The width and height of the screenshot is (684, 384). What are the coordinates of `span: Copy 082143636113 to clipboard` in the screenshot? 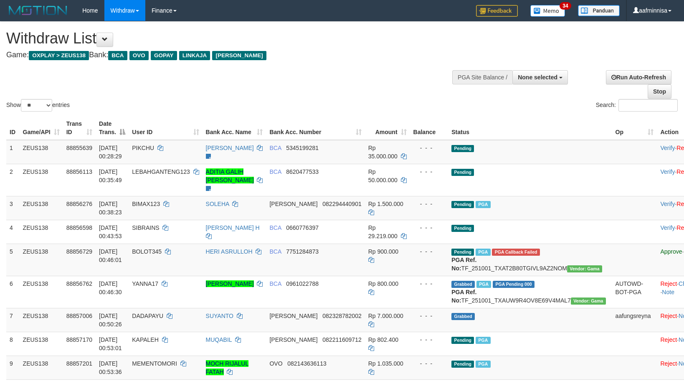 It's located at (307, 363).